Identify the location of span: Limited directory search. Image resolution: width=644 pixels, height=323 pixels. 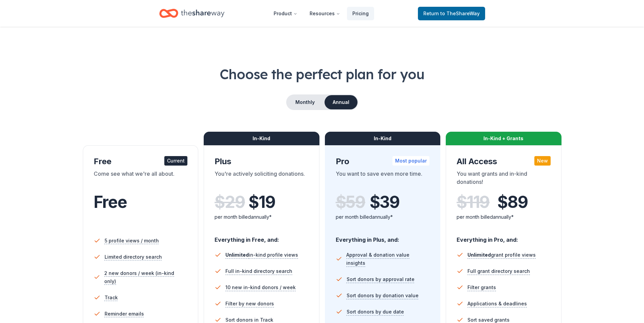
(133, 257).